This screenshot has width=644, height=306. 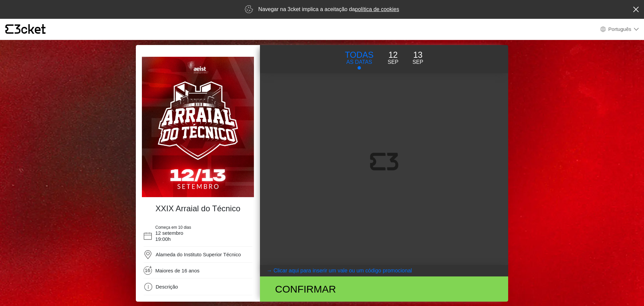 I want to click on span: Maiores de 16 anos, so click(x=177, y=271).